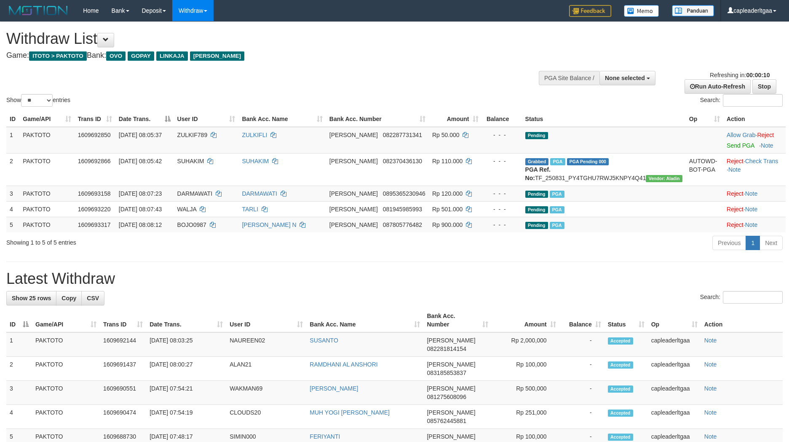  What do you see at coordinates (95, 119) in the screenshot?
I see `th: Trans ID: activate to sort column ascending` at bounding box center [95, 119].